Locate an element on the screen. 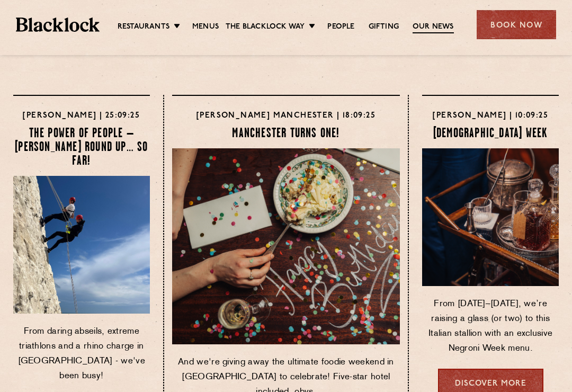 The width and height of the screenshot is (572, 392). img: KoWl4P10ADDlSAyYs0GLmJ1O0fTzgqz3vghPAash.jpg is located at coordinates (82, 245).